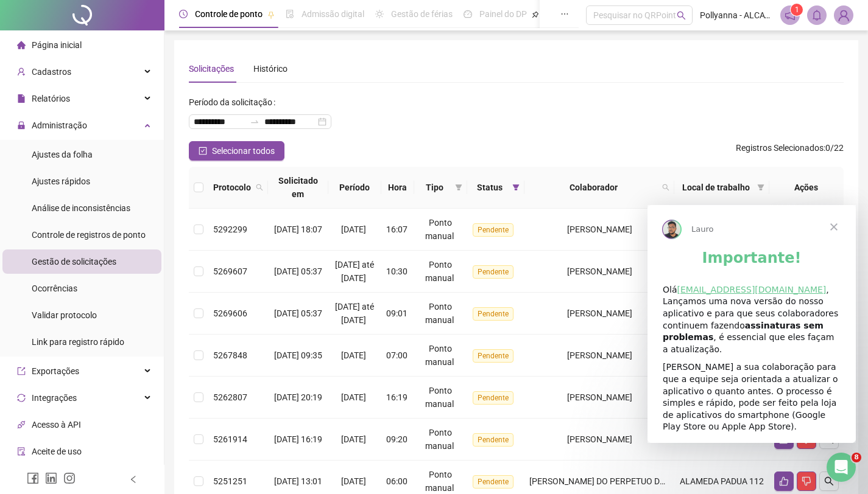 The width and height of the screenshot is (868, 494). What do you see at coordinates (54, 288) in the screenshot?
I see `span: Ocorrências` at bounding box center [54, 288].